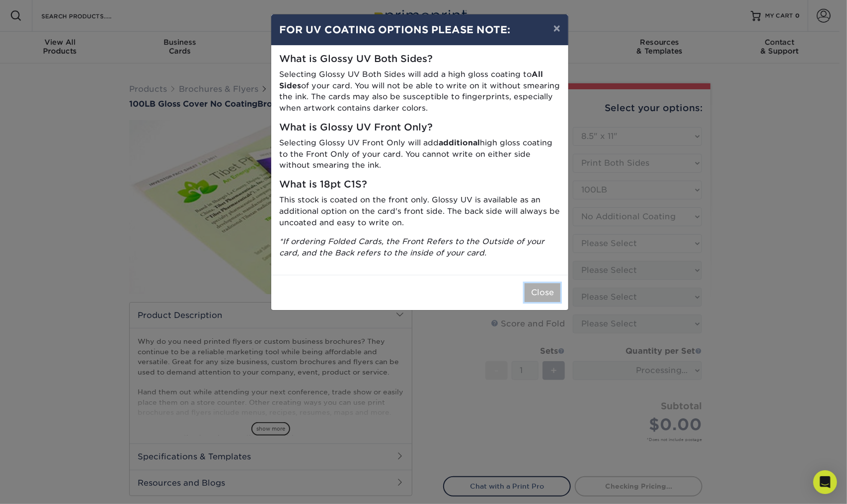 This screenshot has height=504, width=847. I want to click on div: Open Intercom Messenger, so click(825, 483).